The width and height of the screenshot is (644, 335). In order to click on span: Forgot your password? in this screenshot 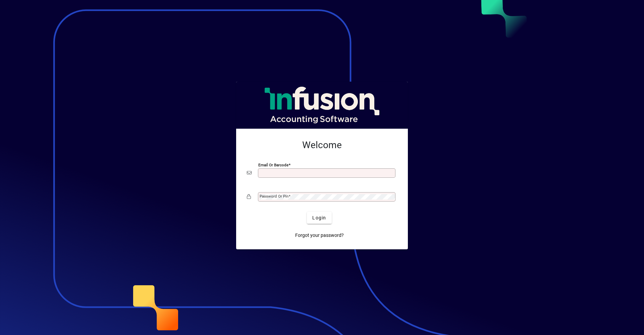, I will do `click(319, 235)`.